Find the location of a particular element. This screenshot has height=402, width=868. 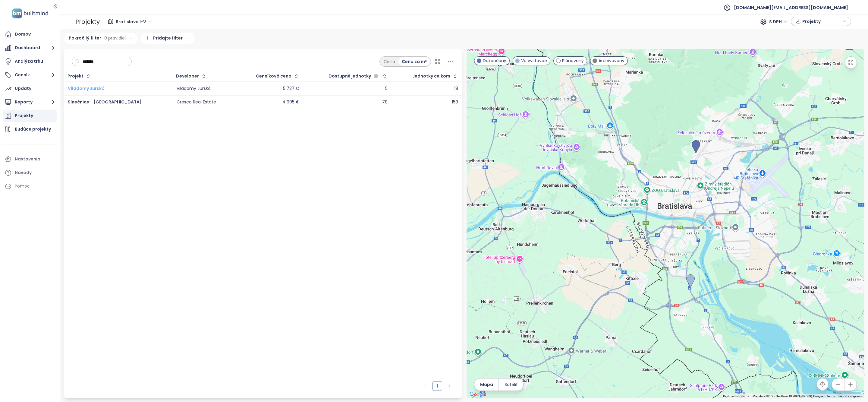

div: 5 737 € is located at coordinates (291, 88).